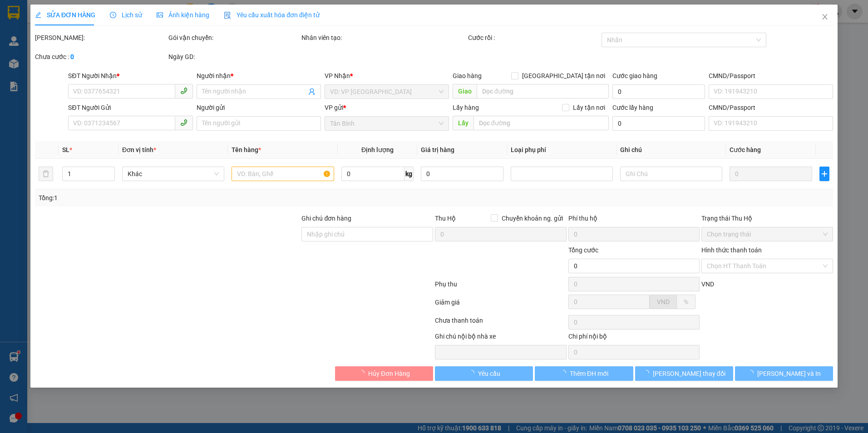 Image resolution: width=868 pixels, height=433 pixels. Describe the element at coordinates (634, 220) in the screenshot. I see `div: Phí thu hộ` at that location.